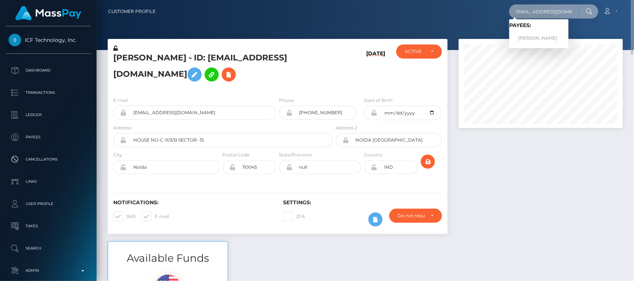  Describe the element at coordinates (48, 115) in the screenshot. I see `p: Ledger` at that location.